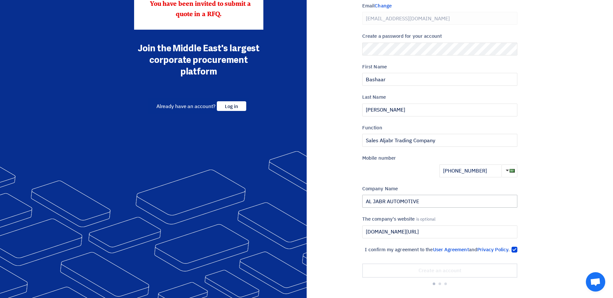 This screenshot has height=298, width=613. Describe the element at coordinates (374, 67) in the screenshot. I see `font: First Name` at that location.